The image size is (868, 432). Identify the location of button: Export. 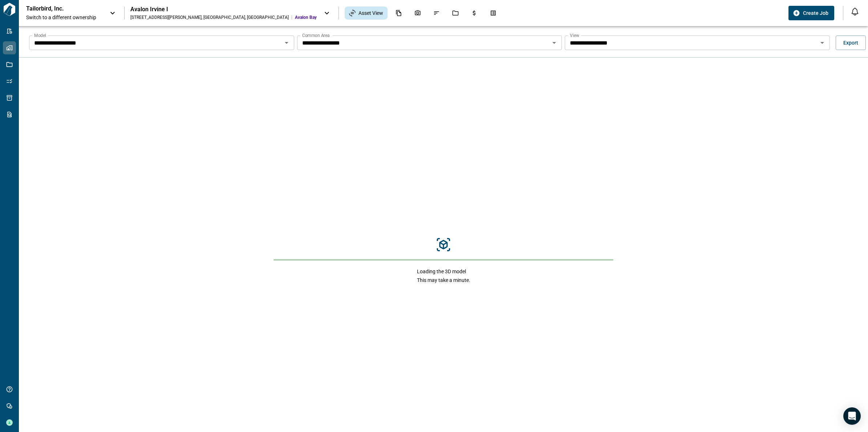
(851, 43).